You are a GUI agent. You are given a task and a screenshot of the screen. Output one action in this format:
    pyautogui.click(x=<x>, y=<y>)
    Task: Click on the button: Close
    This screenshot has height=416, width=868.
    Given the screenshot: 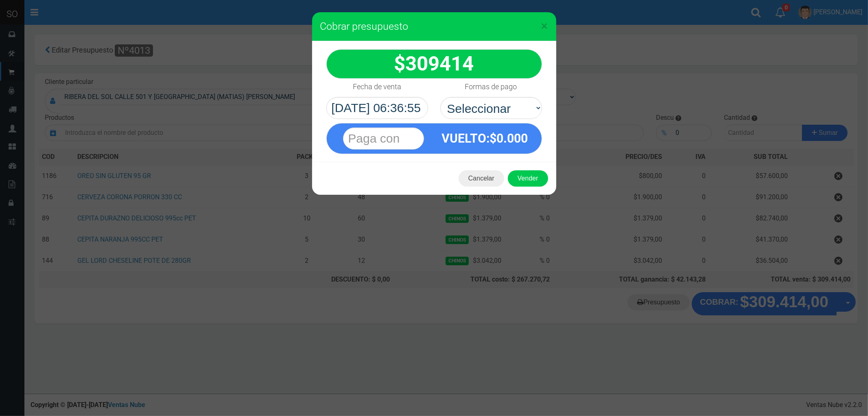 What is the action you would take?
    pyautogui.click(x=545, y=26)
    